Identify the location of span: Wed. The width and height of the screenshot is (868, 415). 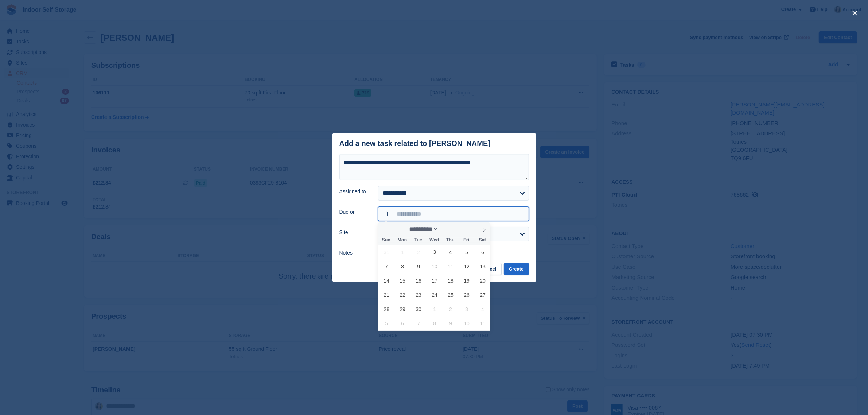
(434, 240).